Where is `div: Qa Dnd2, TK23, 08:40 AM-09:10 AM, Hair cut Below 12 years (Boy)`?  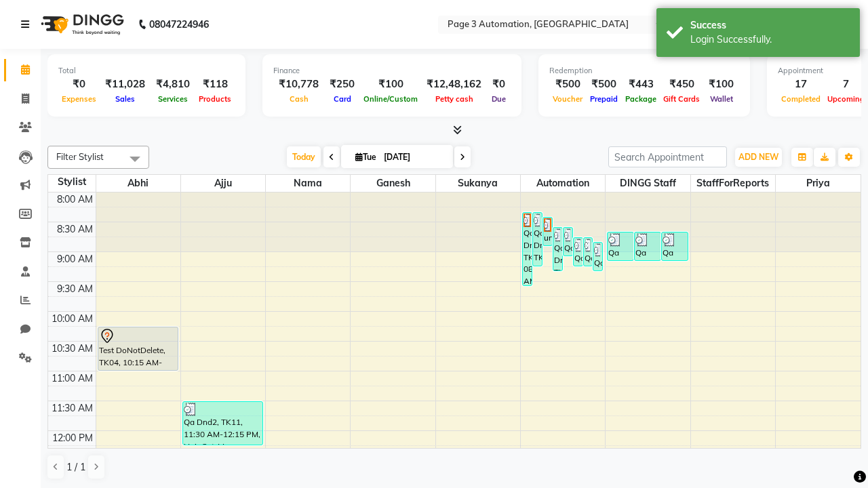
div: Qa Dnd2, TK23, 08:40 AM-09:10 AM, Hair cut Below 12 years (Boy) is located at coordinates (675, 246).